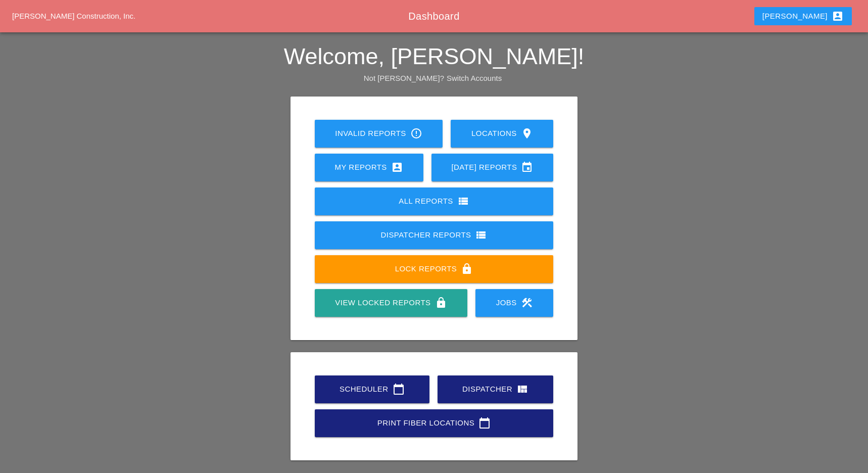  What do you see at coordinates (391, 303) in the screenshot?
I see `a: View Locked Reports` at bounding box center [391, 303].